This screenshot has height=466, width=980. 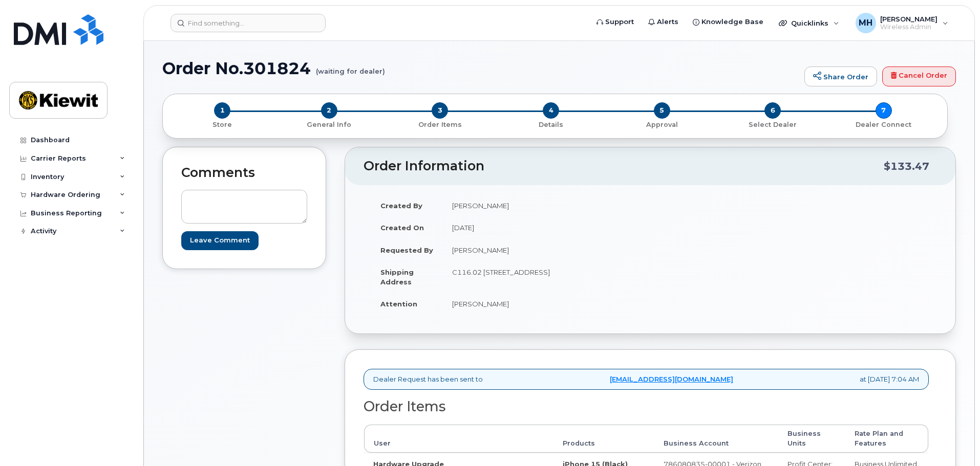 What do you see at coordinates (906, 166) in the screenshot?
I see `div: $133.47` at bounding box center [906, 166].